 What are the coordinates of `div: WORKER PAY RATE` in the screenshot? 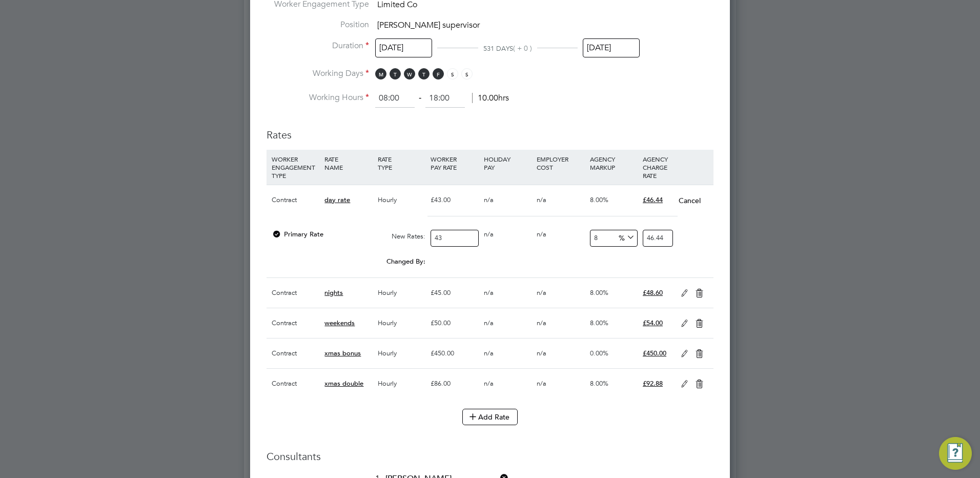 It's located at (454, 163).